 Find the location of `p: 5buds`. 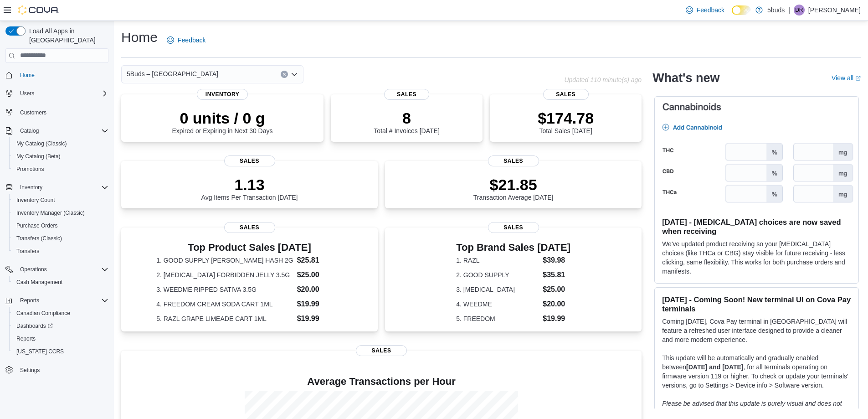

p: 5buds is located at coordinates (776, 10).